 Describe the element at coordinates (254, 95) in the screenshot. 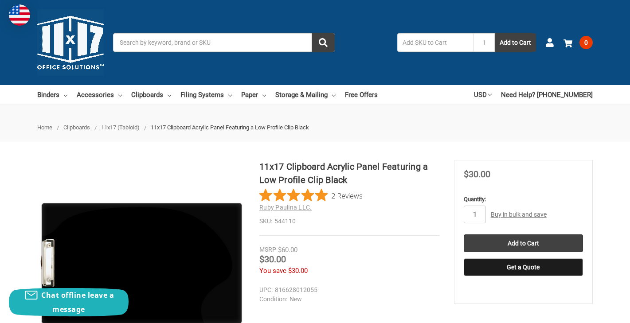

I see `a: Paper` at that location.